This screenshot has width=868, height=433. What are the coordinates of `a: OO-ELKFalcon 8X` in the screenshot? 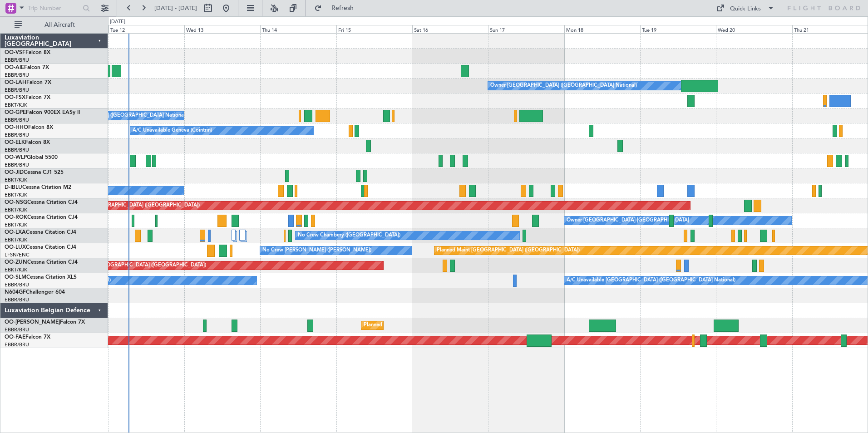 It's located at (27, 142).